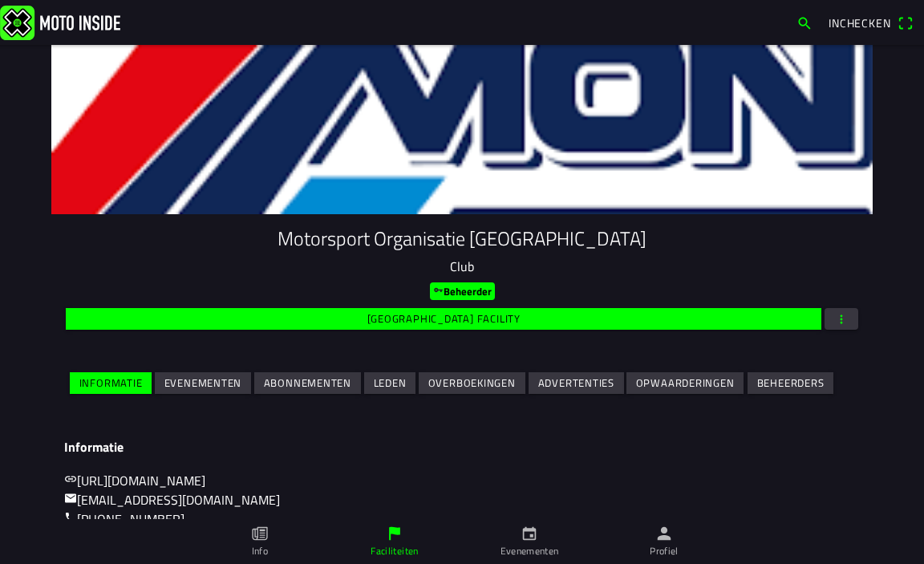  What do you see at coordinates (462, 291) in the screenshot?
I see `ion-badge: Beheerder` at bounding box center [462, 291].